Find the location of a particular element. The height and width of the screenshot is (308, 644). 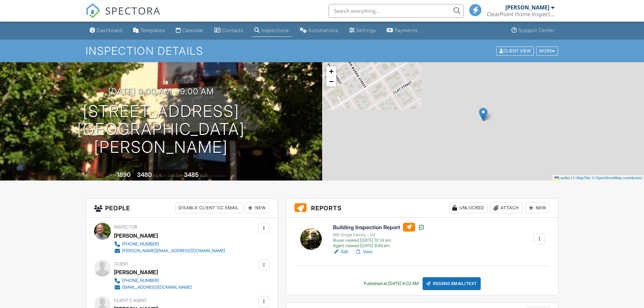

div: Unlocked is located at coordinates (469, 208).